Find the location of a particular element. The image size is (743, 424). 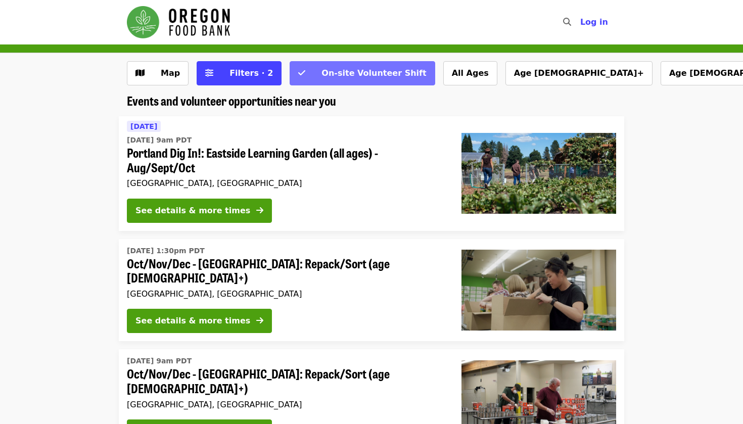

a: See details for "Oct/Nov/Dec - Portland: Repack/Sort (age 8+)" is located at coordinates (372, 290).